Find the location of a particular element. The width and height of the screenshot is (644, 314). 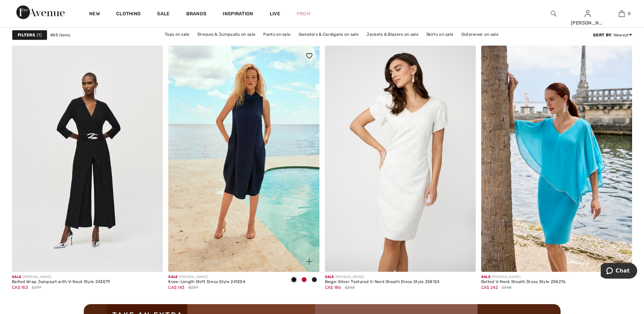

img: heart_black_full.svg is located at coordinates (309, 56).